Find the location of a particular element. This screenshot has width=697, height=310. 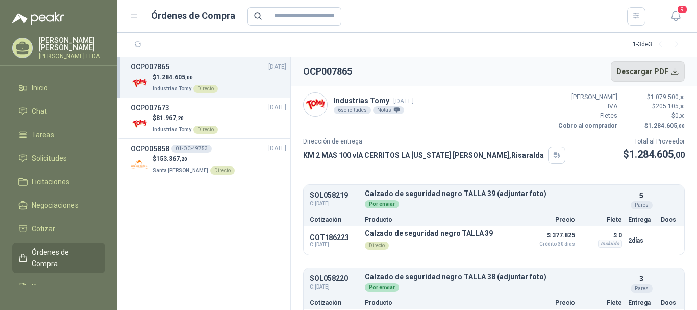

h1: Órdenes de Compra is located at coordinates (193, 16).